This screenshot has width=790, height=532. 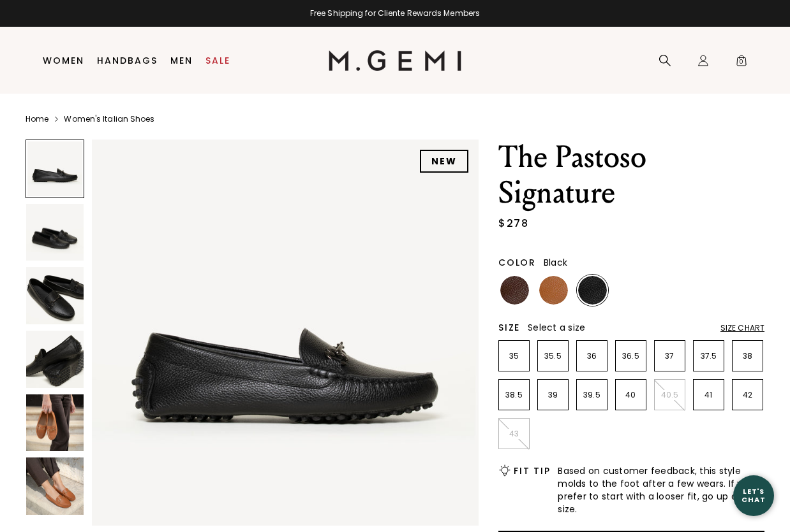 I want to click on h2: Fit Tip, so click(x=531, y=471).